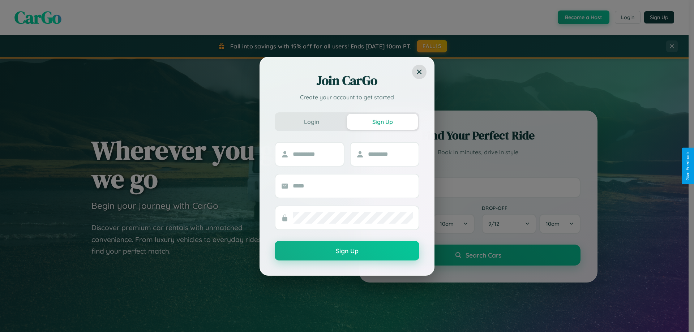 This screenshot has height=332, width=694. I want to click on button: Login, so click(312, 122).